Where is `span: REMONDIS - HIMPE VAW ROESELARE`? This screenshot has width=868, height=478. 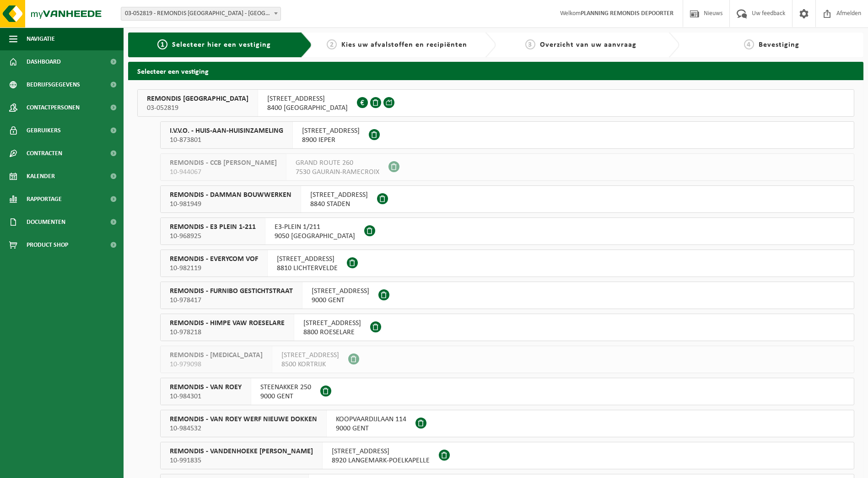
span: REMONDIS - HIMPE VAW ROESELARE is located at coordinates (227, 323).